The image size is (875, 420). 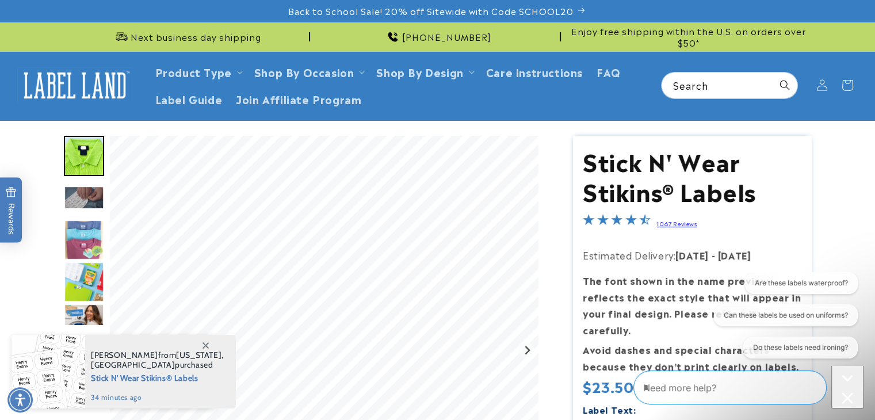 I want to click on summary: Product Type, so click(x=198, y=71).